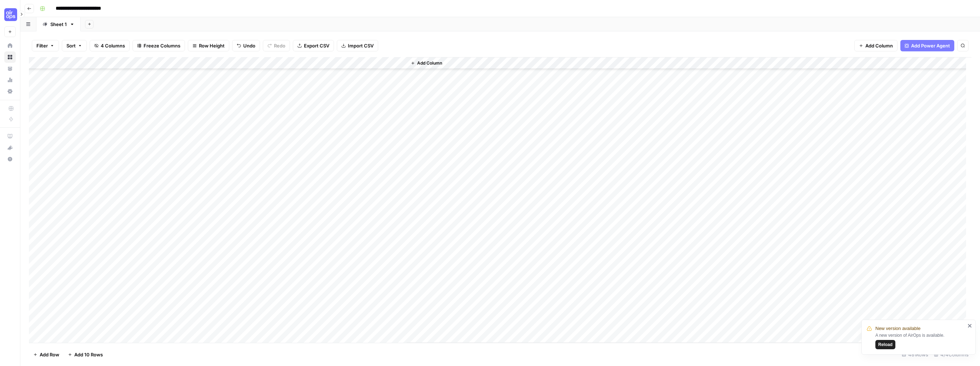 The height and width of the screenshot is (366, 980). What do you see at coordinates (970, 326) in the screenshot?
I see `button: close` at bounding box center [970, 326].